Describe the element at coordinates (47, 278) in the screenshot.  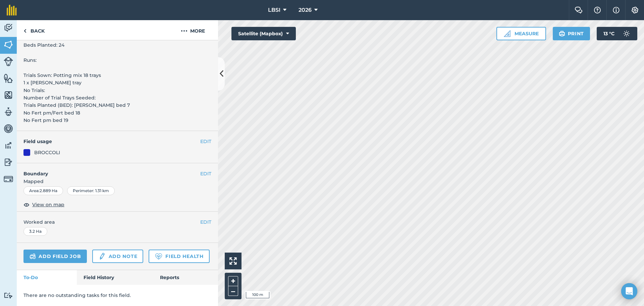
I see `a: To-Do` at that location.